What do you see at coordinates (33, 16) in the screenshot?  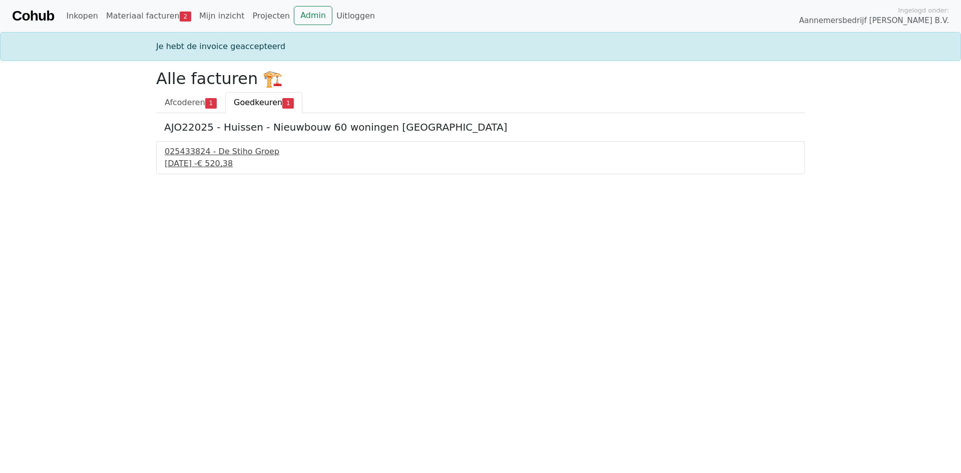 I see `a: Cohub` at bounding box center [33, 16].